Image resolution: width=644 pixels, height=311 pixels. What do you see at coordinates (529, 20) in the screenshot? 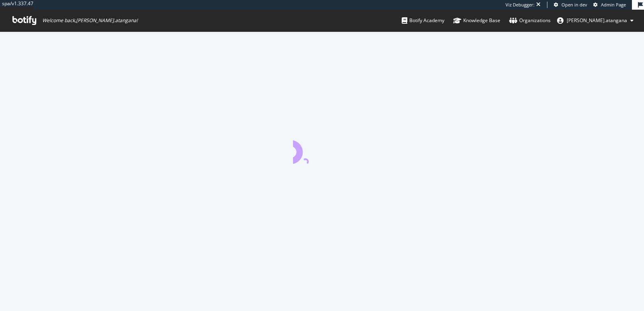
I see `a: Organizations` at bounding box center [529, 20].